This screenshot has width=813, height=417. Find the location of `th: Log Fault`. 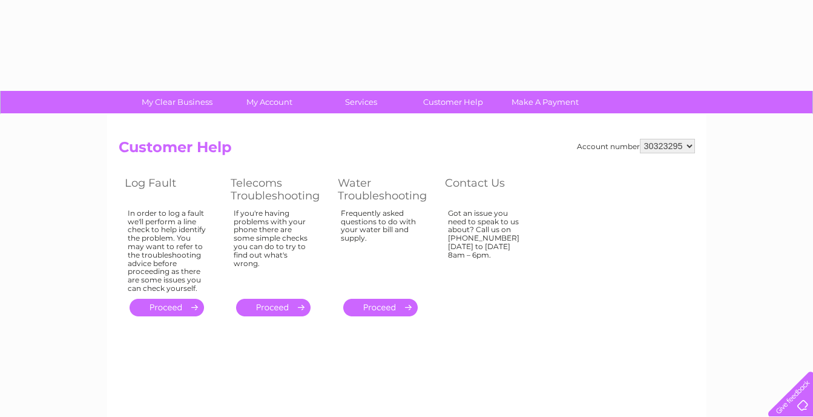

th: Log Fault is located at coordinates (171, 189).